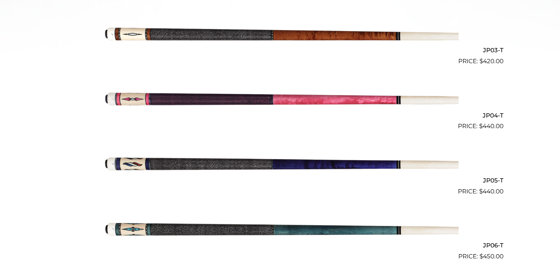 The height and width of the screenshot is (270, 560). What do you see at coordinates (280, 230) in the screenshot?
I see `a: JP06-T $450.00` at bounding box center [280, 230].